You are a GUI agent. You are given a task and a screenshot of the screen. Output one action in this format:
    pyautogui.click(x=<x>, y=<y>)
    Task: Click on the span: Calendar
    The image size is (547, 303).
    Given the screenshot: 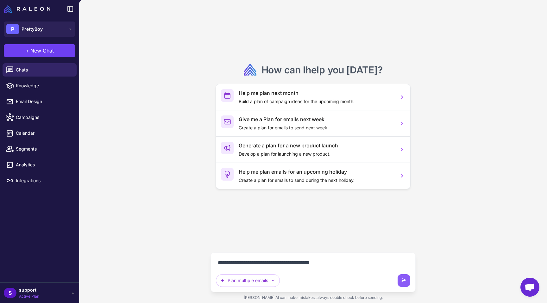 What is the action you would take?
    pyautogui.click(x=44, y=133)
    